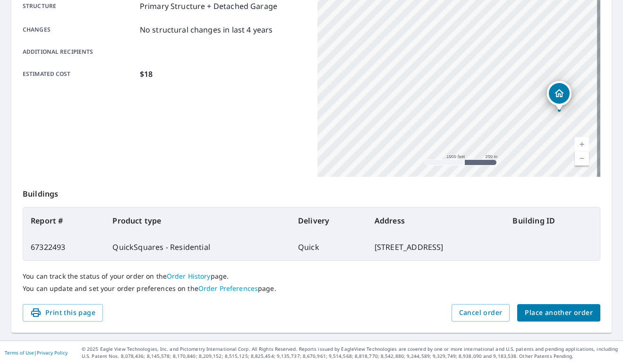  Describe the element at coordinates (19, 353) in the screenshot. I see `a: Terms of Use` at that location.